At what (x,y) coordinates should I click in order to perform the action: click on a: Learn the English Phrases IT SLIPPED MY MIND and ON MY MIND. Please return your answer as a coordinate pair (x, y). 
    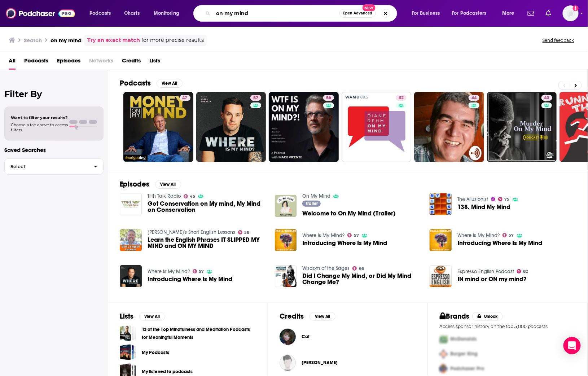
    Looking at the image, I should click on (130, 240).